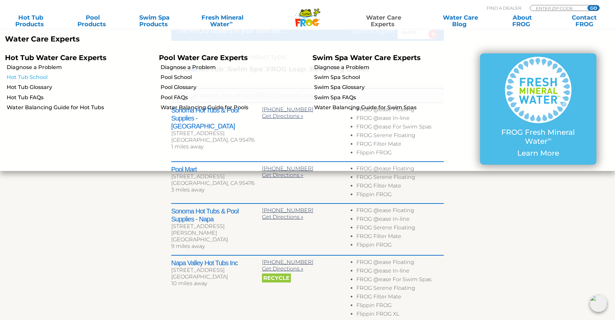 Image resolution: width=615 pixels, height=320 pixels. Describe the element at coordinates (388, 87) in the screenshot. I see `a: Swim Spa Glossary` at that location.